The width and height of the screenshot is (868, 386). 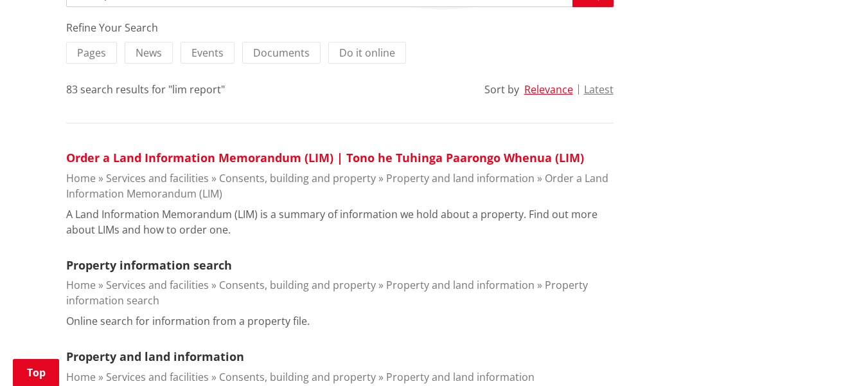 I want to click on p: Online search for information from a property file., so click(x=188, y=321).